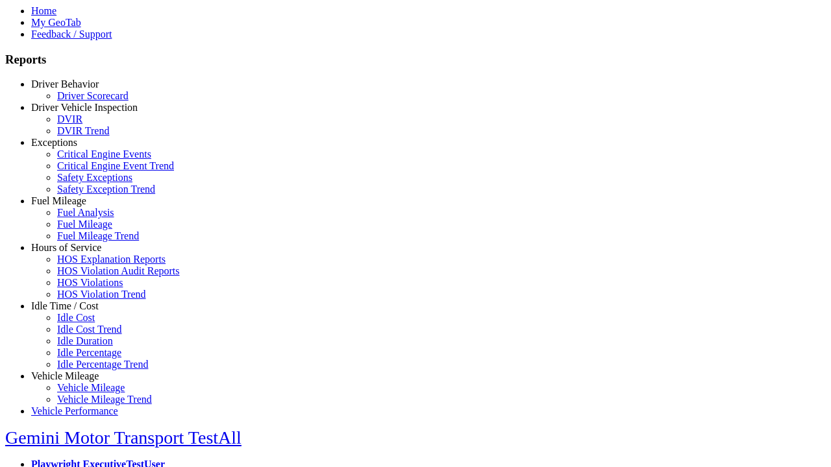 This screenshot has width=831, height=467. I want to click on a: HOS Violations, so click(90, 282).